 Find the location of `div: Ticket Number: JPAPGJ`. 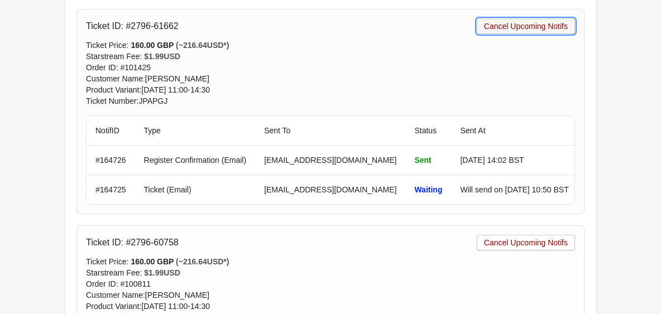

div: Ticket Number: JPAPGJ is located at coordinates (331, 101).